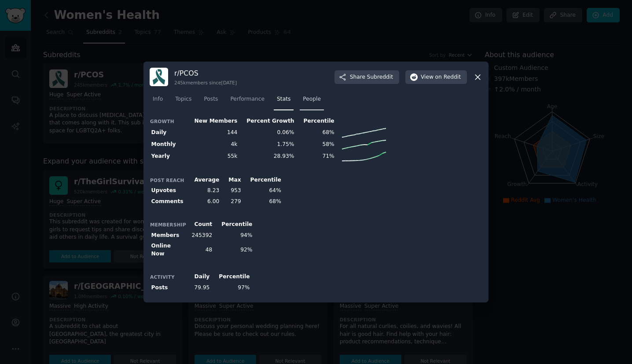 Image resolution: width=632 pixels, height=364 pixels. Describe the element at coordinates (158, 99) in the screenshot. I see `span: Info` at that location.